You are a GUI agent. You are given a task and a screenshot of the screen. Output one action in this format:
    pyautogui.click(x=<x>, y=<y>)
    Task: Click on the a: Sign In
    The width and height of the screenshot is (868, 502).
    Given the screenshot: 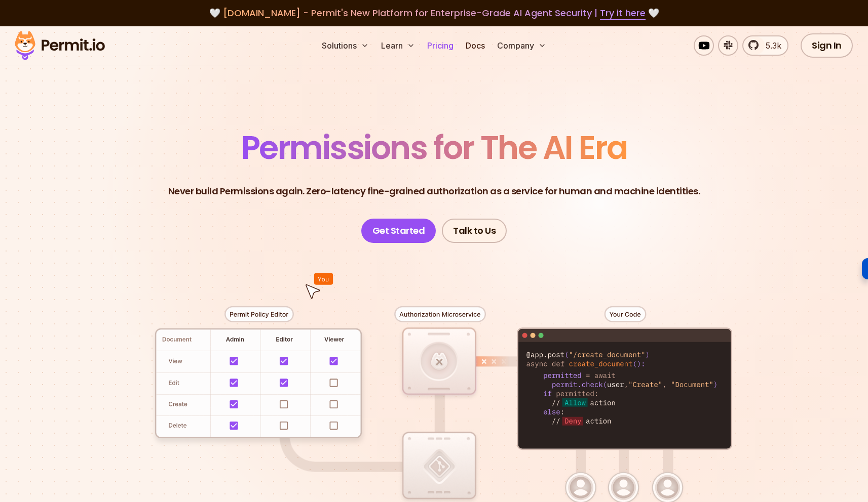 What is the action you would take?
    pyautogui.click(x=826, y=46)
    